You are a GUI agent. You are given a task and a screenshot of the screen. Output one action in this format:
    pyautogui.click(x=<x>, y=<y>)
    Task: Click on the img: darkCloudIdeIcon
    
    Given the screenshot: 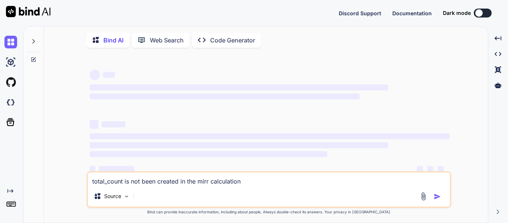 What is the action you would take?
    pyautogui.click(x=11, y=102)
    